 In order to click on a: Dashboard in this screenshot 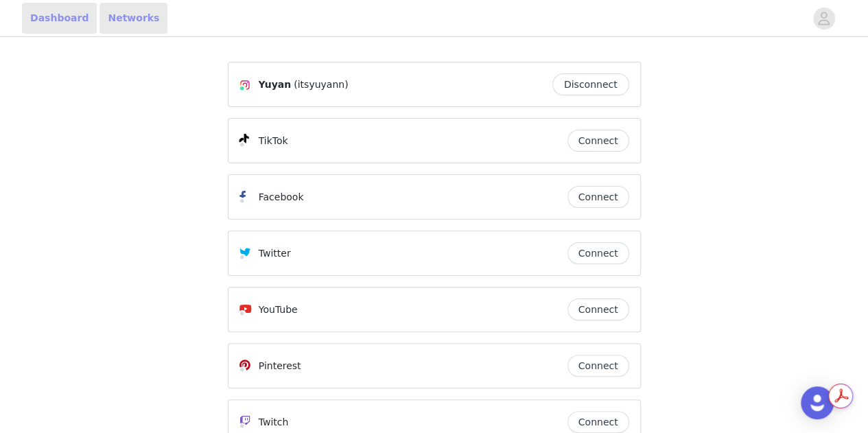, I will do `click(59, 18)`.